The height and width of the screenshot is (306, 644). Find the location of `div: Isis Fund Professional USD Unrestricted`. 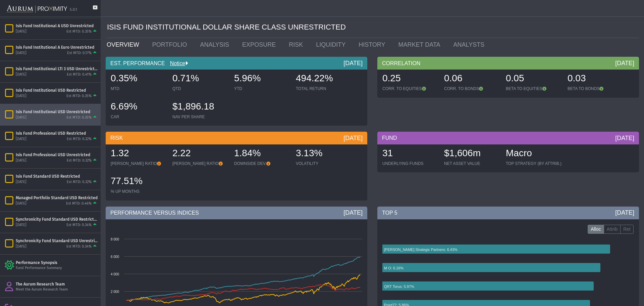

div: Isis Fund Professional USD Unrestricted is located at coordinates (56, 155).